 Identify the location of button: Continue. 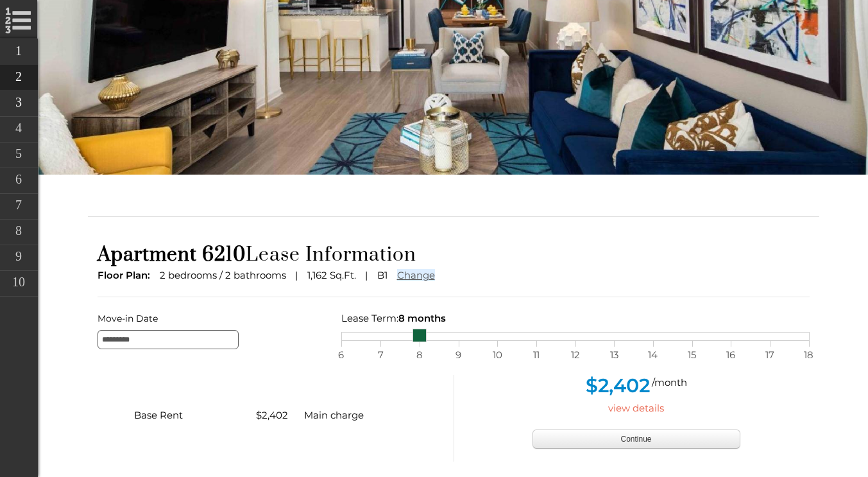
(636, 439).